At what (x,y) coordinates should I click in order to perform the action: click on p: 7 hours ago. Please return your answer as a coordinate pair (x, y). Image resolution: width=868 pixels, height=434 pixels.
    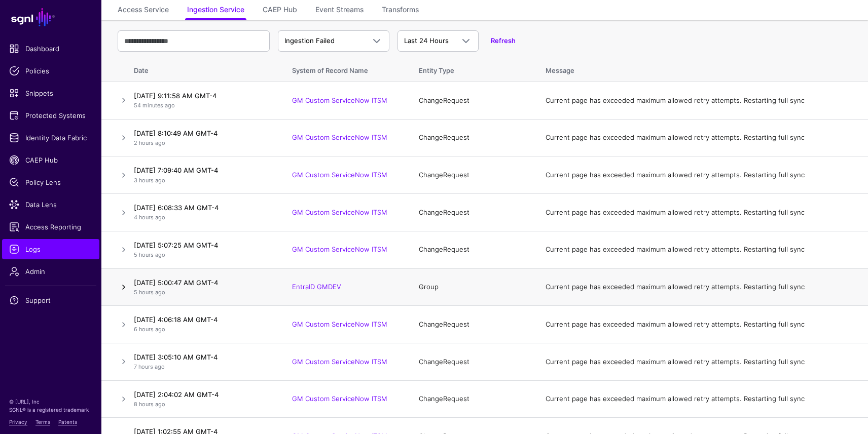
    Looking at the image, I should click on (203, 366).